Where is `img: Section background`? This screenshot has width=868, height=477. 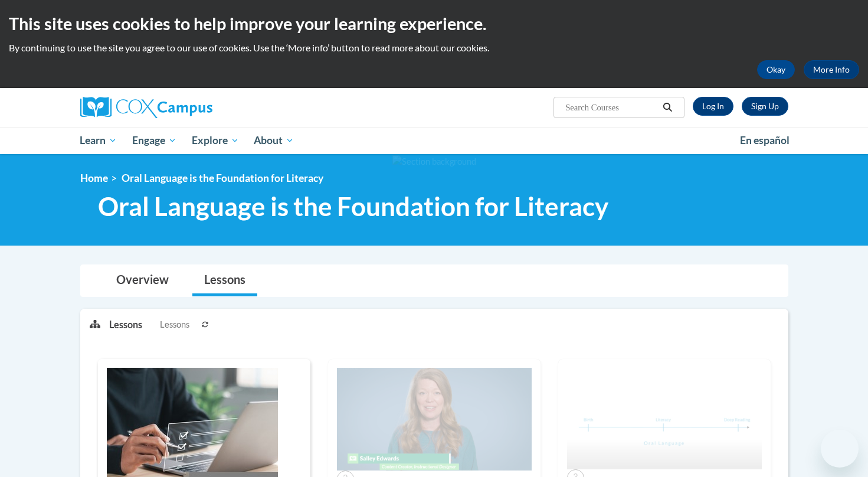
img: Section background is located at coordinates (434, 162).